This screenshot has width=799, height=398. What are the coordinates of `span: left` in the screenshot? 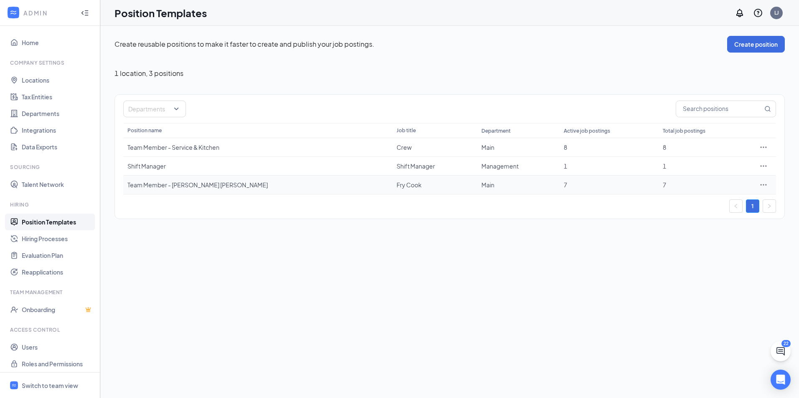 It's located at (736, 206).